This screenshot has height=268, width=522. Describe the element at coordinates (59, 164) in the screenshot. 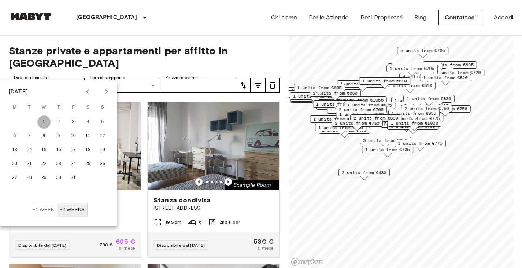

I see `button: 23` at that location.